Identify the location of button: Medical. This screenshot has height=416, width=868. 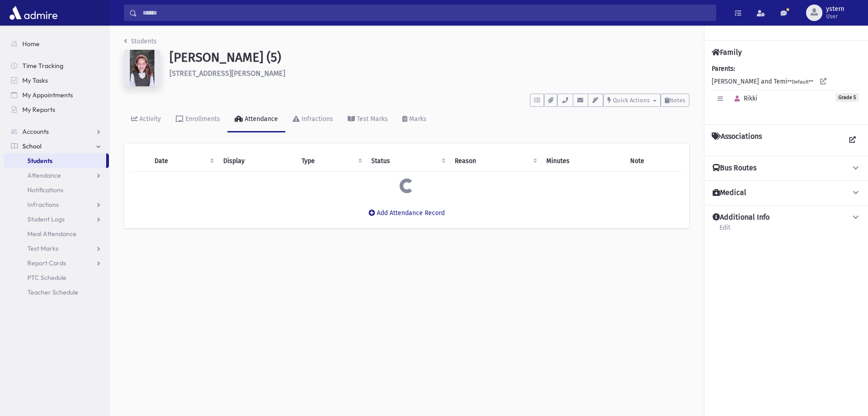
(786, 192).